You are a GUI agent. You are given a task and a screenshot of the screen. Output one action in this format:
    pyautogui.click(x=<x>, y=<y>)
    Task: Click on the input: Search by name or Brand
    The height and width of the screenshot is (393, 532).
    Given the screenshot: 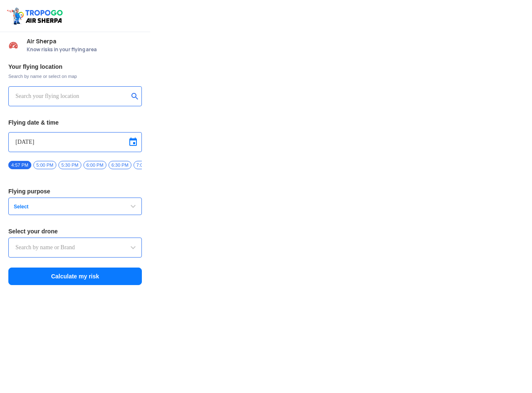 What is the action you would take?
    pyautogui.click(x=75, y=248)
    